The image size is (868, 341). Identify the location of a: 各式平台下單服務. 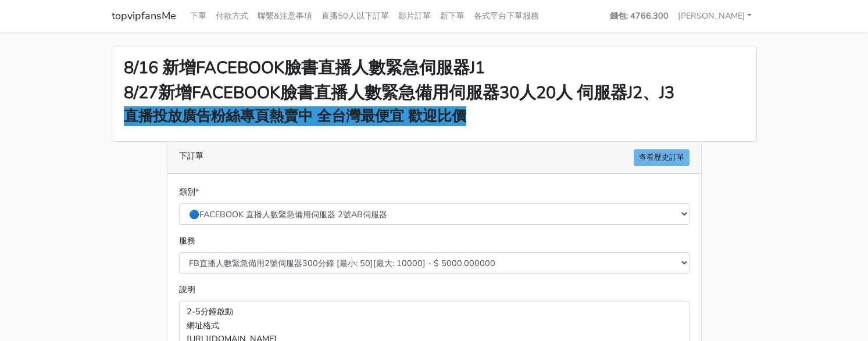
(506, 16).